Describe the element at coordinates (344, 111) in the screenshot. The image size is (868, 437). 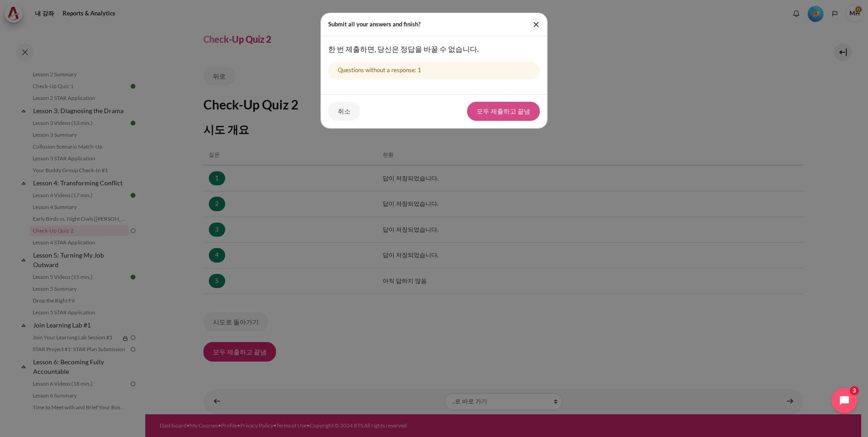
I see `button: 취소` at that location.